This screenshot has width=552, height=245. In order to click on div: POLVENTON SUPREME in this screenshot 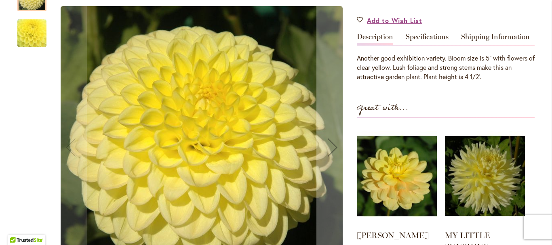, I will do `click(32, 29)`.